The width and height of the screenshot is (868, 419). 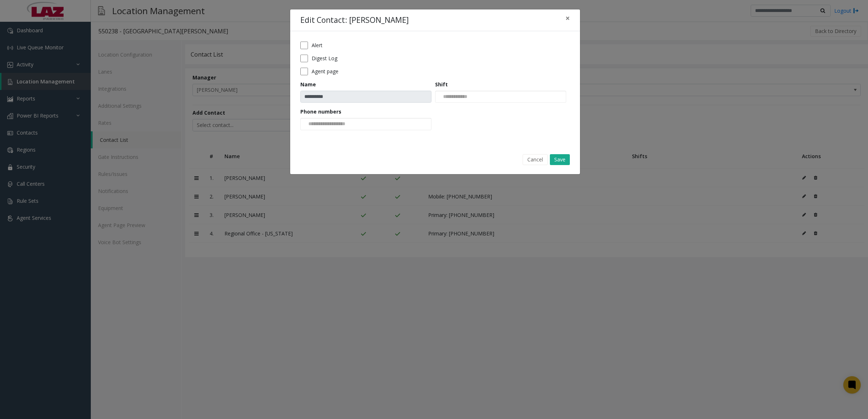 I want to click on label: Shift, so click(x=441, y=84).